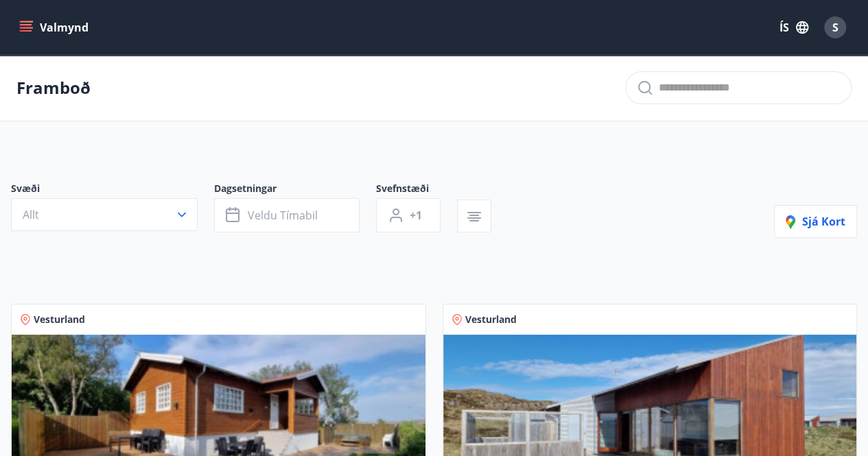  I want to click on span: S, so click(835, 27).